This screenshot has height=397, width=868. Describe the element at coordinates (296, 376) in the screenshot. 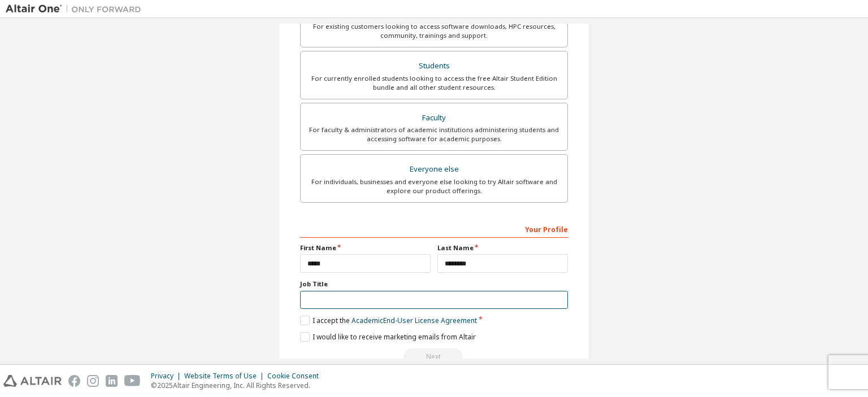

I see `div: Cookie Consent` at that location.